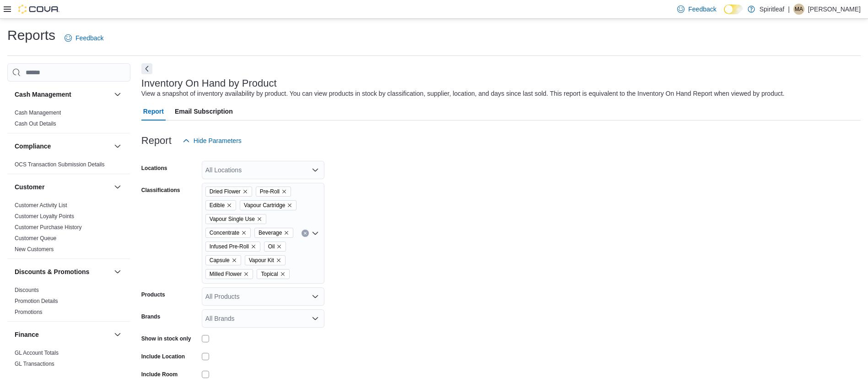 Image resolution: width=868 pixels, height=379 pixels. I want to click on span: Report, so click(153, 111).